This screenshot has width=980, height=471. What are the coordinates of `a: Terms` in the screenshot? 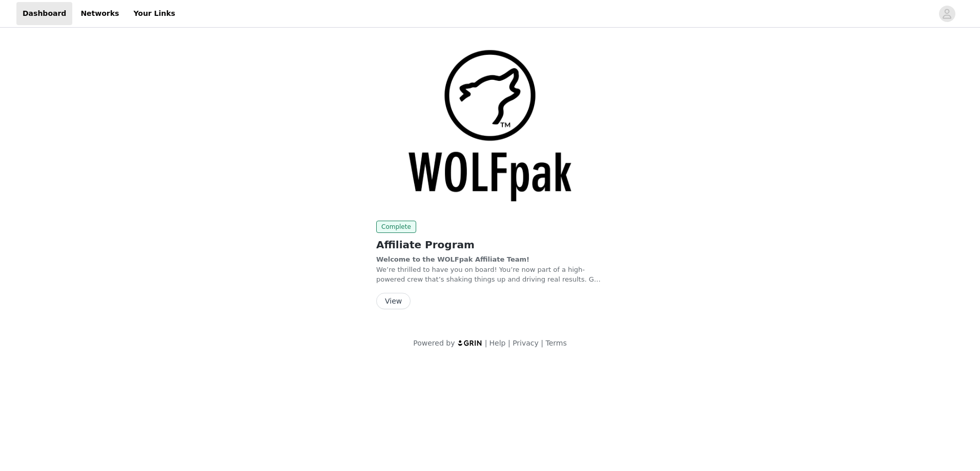 It's located at (556, 343).